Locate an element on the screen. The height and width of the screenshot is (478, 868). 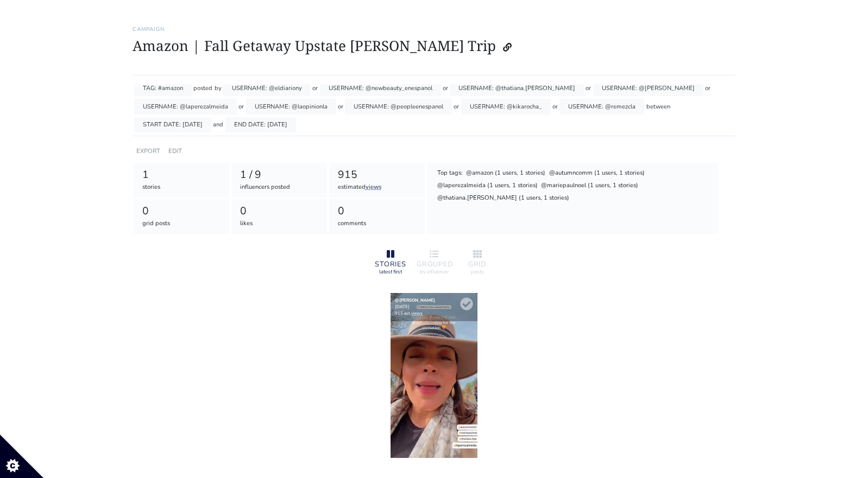
div: USERNAME: @newbeauty_enespanol is located at coordinates (380, 88).